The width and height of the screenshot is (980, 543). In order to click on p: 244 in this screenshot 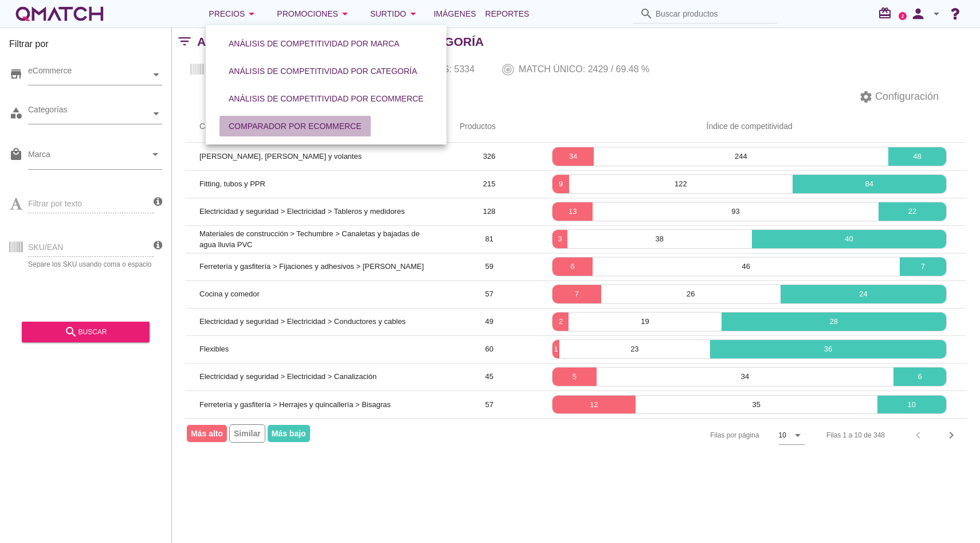, I will do `click(741, 157)`.